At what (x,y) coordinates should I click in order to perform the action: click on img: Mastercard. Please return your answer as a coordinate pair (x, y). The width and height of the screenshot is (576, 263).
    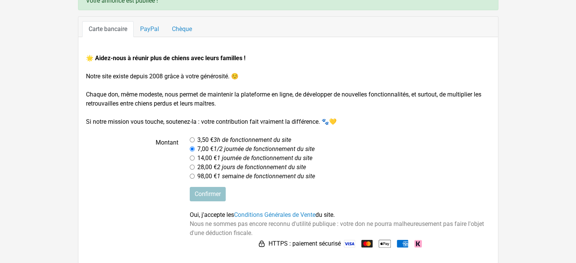
    Looking at the image, I should click on (367, 244).